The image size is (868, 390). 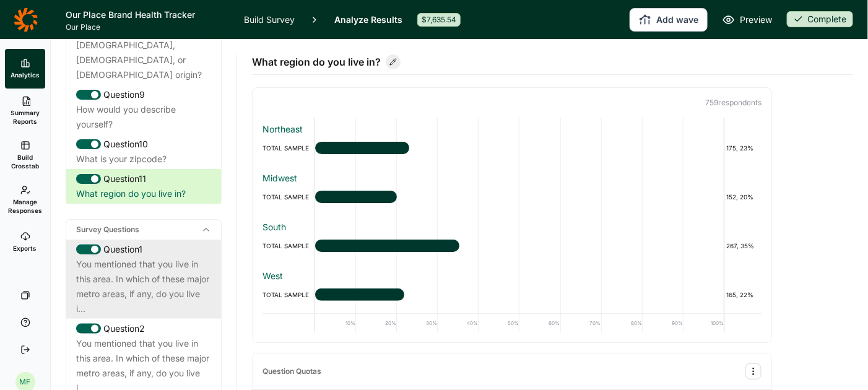 What do you see at coordinates (25, 248) in the screenshot?
I see `span: Exports` at bounding box center [25, 248].